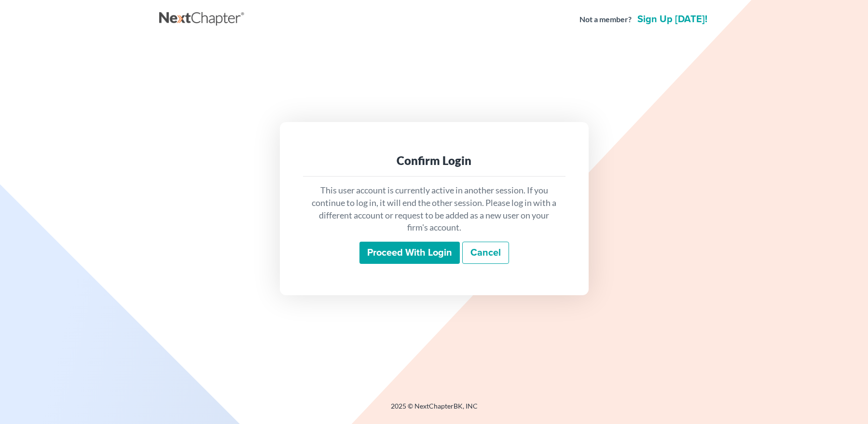 The height and width of the screenshot is (424, 868). What do you see at coordinates (434, 410) in the screenshot?
I see `div: 2025 © NextChapterBK, INC` at bounding box center [434, 410].